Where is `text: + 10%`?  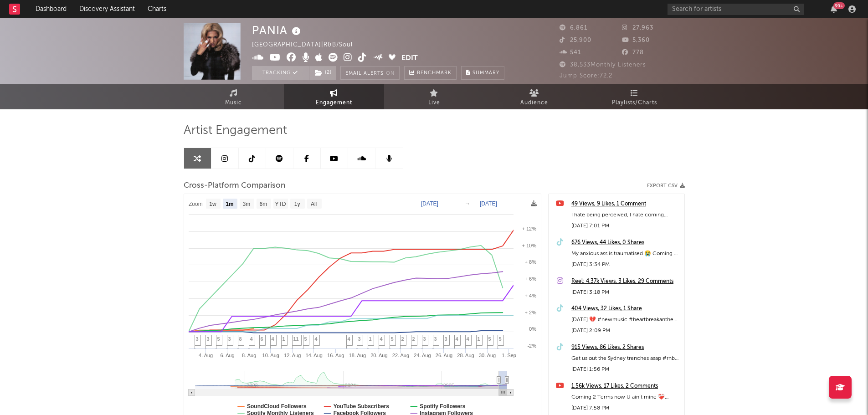 text: + 10% is located at coordinates (529, 246).